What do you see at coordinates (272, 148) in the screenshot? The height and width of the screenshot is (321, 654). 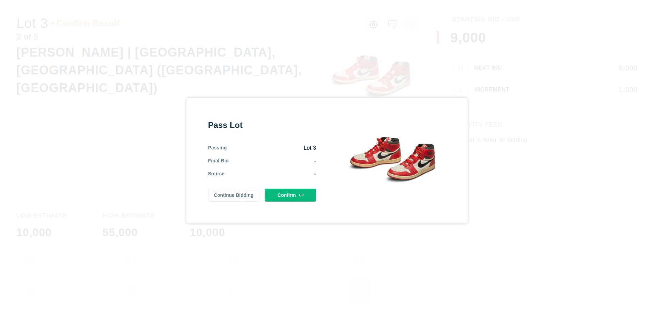 I see `div: Lot 3` at bounding box center [272, 148].